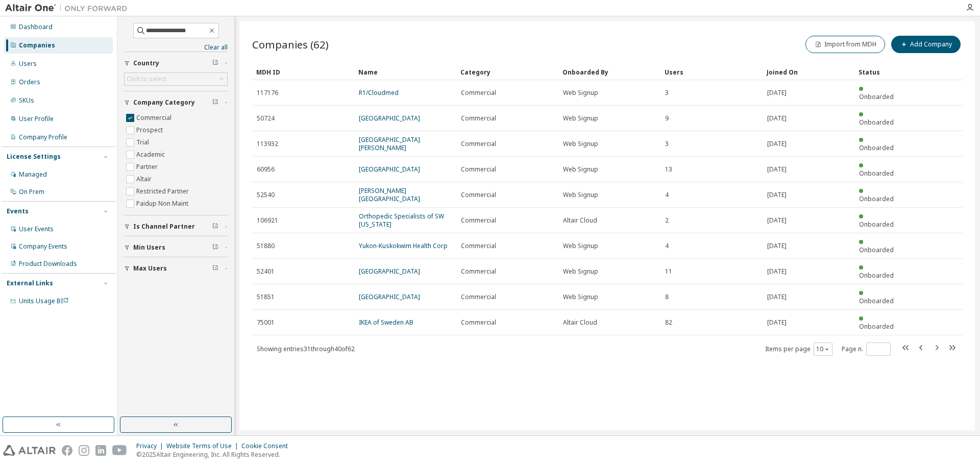 The width and height of the screenshot is (980, 465). I want to click on span: Showing entries 31 through 40 of 62, so click(306, 349).